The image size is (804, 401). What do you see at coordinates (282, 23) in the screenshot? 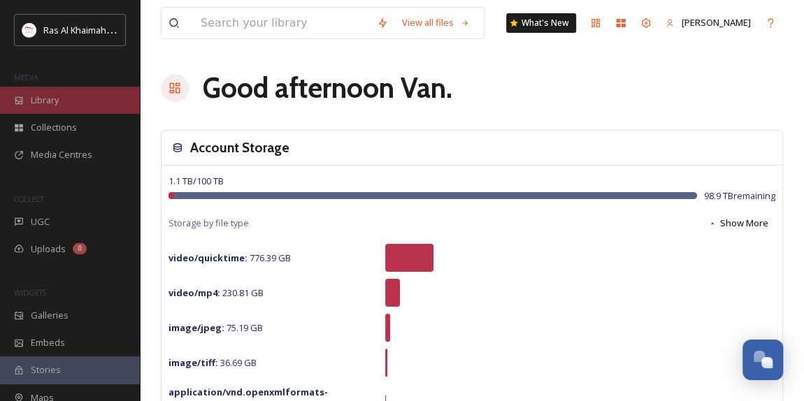
I see `input: Search your library` at bounding box center [282, 23].